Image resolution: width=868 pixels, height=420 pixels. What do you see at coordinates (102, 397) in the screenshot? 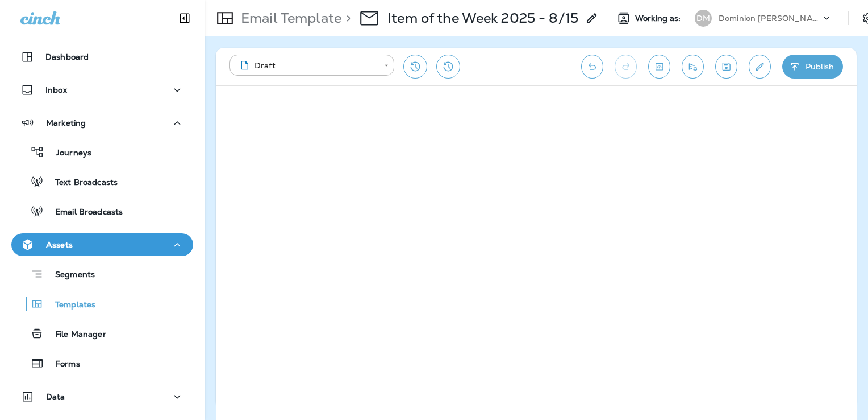
I see `button: Data` at bounding box center [102, 397].